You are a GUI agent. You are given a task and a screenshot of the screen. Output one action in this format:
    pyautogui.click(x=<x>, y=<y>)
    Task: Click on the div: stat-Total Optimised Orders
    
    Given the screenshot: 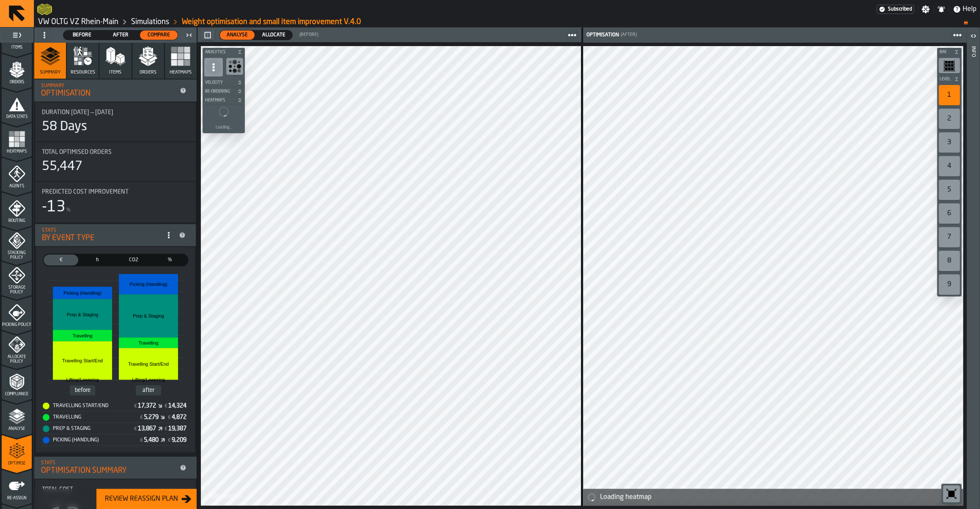 What is the action you would take?
    pyautogui.click(x=115, y=162)
    